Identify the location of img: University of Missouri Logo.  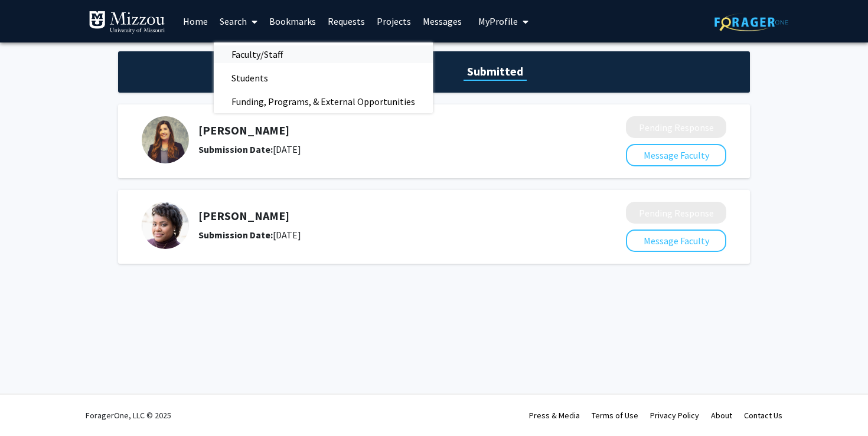
(127, 22).